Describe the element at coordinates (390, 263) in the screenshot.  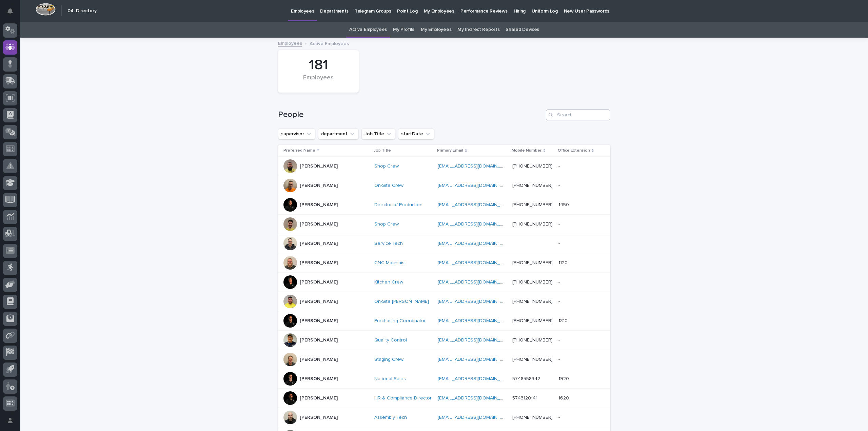
I see `a: CNC Machinist` at that location.